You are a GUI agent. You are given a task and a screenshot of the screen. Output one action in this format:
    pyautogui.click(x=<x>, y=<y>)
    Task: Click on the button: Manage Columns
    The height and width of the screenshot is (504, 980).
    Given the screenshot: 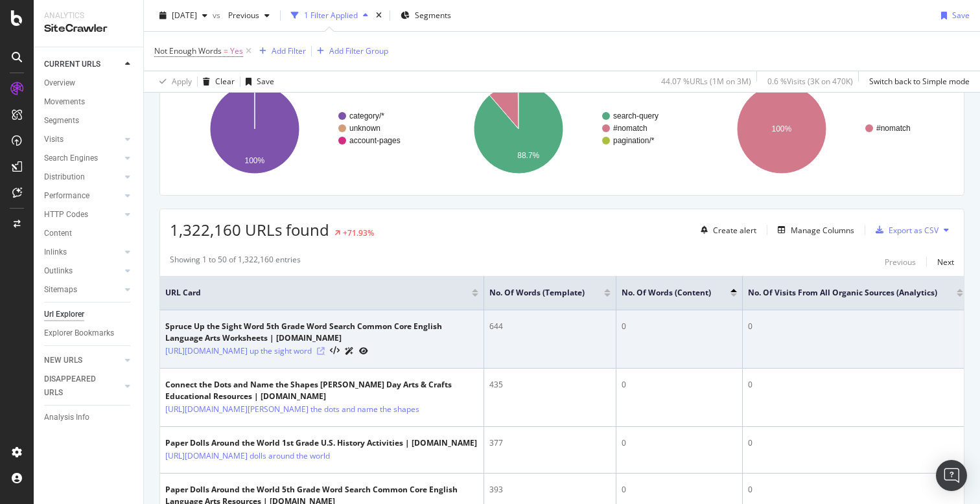 What is the action you would take?
    pyautogui.click(x=814, y=230)
    